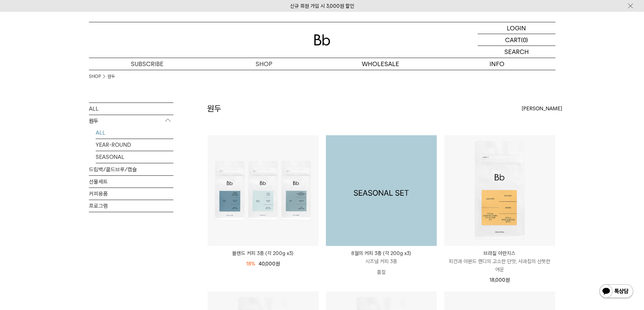  What do you see at coordinates (381, 262) in the screenshot?
I see `p: 시즈널 커피 3종` at bounding box center [381, 262].